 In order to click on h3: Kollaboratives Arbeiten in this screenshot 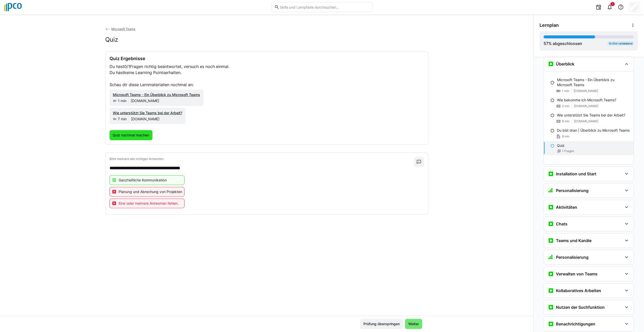, I will do `click(578, 290)`.